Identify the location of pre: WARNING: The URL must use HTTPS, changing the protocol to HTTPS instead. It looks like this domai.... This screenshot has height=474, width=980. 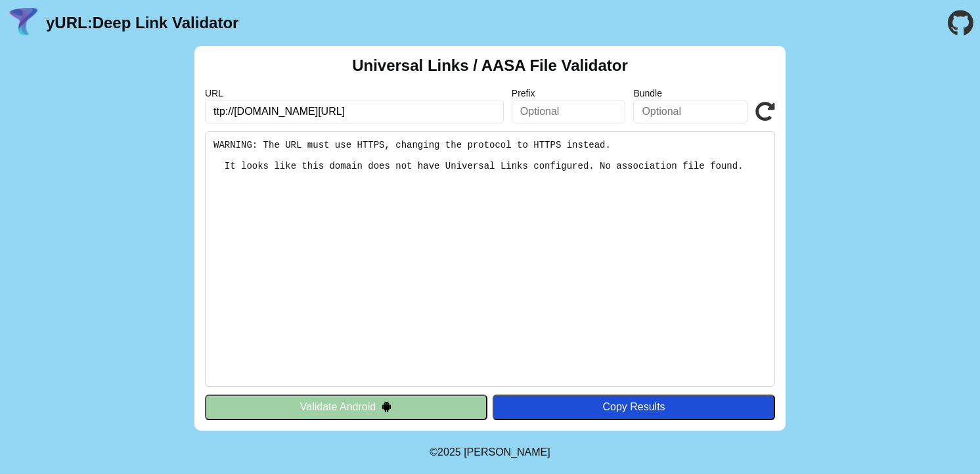
(490, 259).